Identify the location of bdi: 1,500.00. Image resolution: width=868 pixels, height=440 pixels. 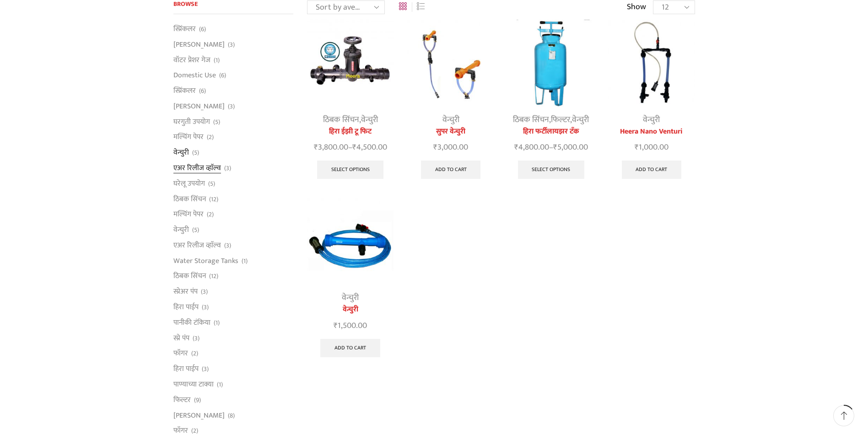
(350, 326).